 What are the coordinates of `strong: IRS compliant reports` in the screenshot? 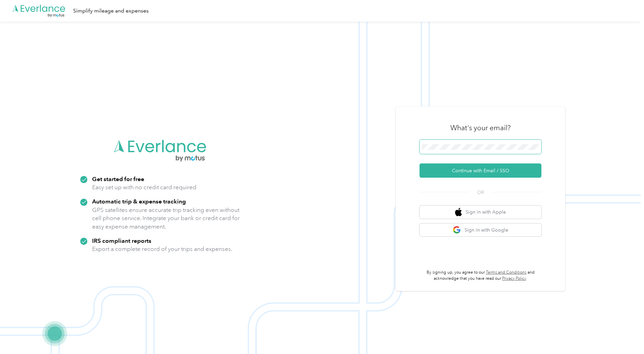 It's located at (122, 241).